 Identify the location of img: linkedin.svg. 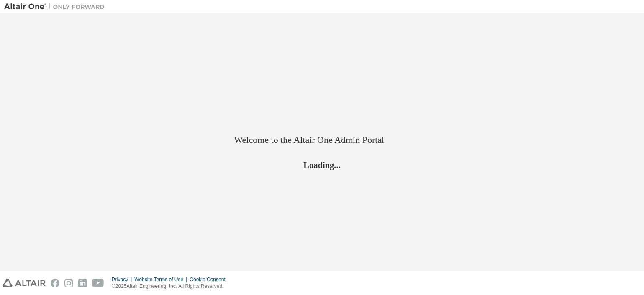
(83, 283).